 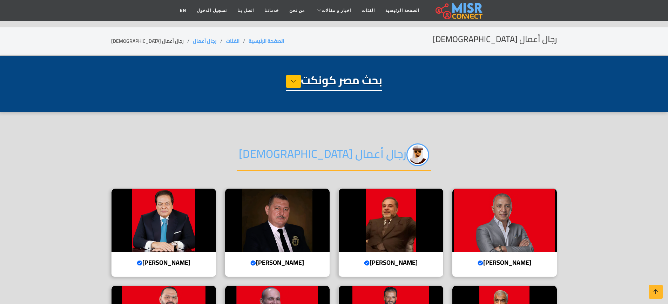 I want to click on img: زهير محمود ساري, so click(x=277, y=220).